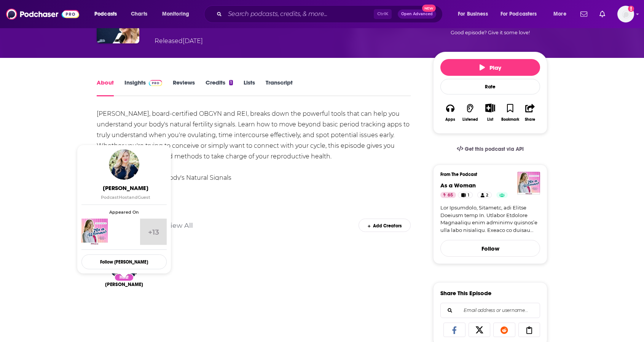 This screenshot has width=644, height=342. Describe the element at coordinates (299, 14) in the screenshot. I see `input: Search podcasts, credits, & more...` at that location.